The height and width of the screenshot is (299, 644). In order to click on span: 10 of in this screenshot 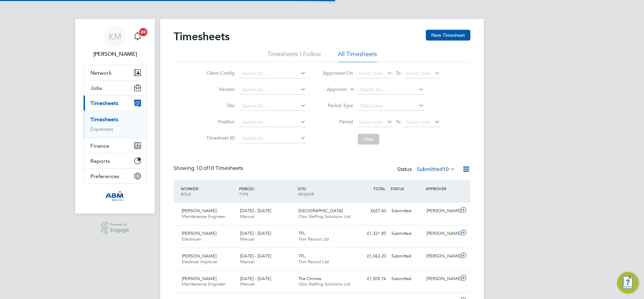, I will do `click(202, 168)`.